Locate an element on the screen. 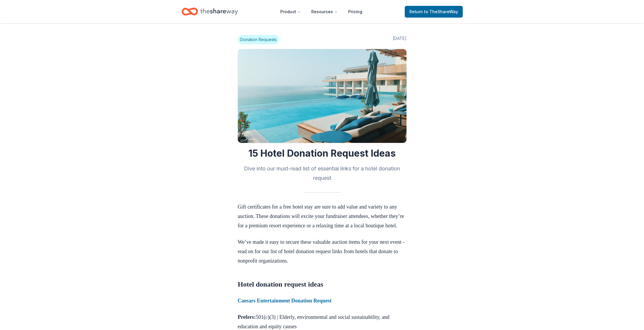 The width and height of the screenshot is (644, 330). img: Image for 15 Hotel Donation Request Ideas is located at coordinates (322, 96).